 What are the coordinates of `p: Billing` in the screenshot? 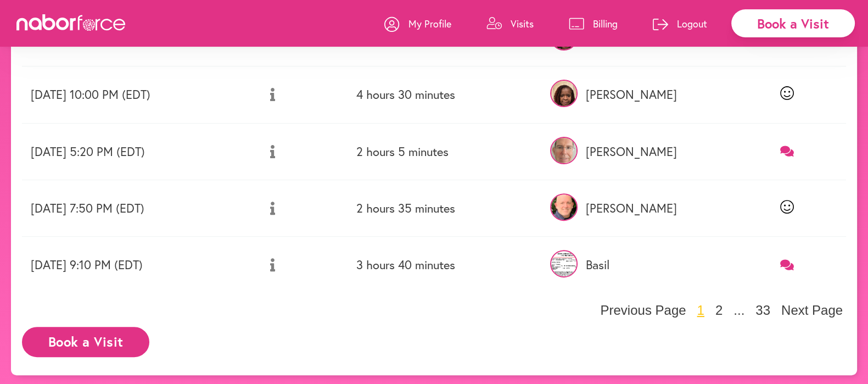 It's located at (605, 23).